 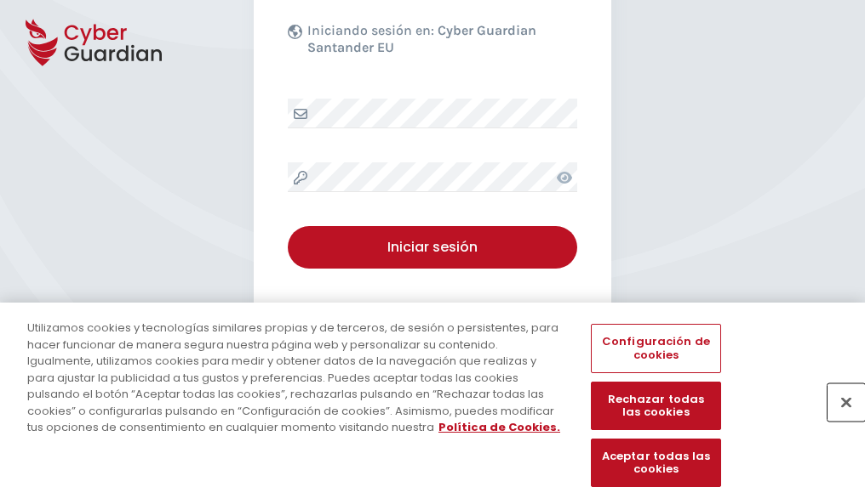 I want to click on button: Iniciar sesión, so click(x=432, y=248).